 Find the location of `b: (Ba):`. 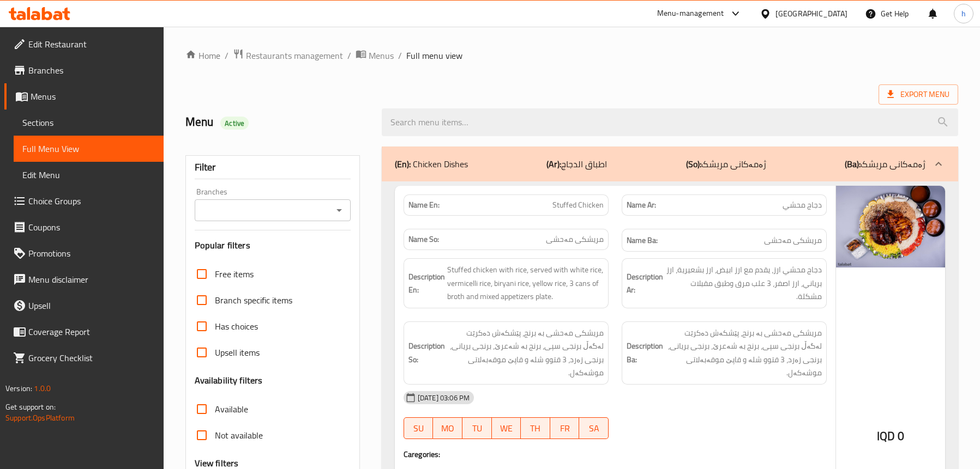

b: (Ba): is located at coordinates (852, 164).